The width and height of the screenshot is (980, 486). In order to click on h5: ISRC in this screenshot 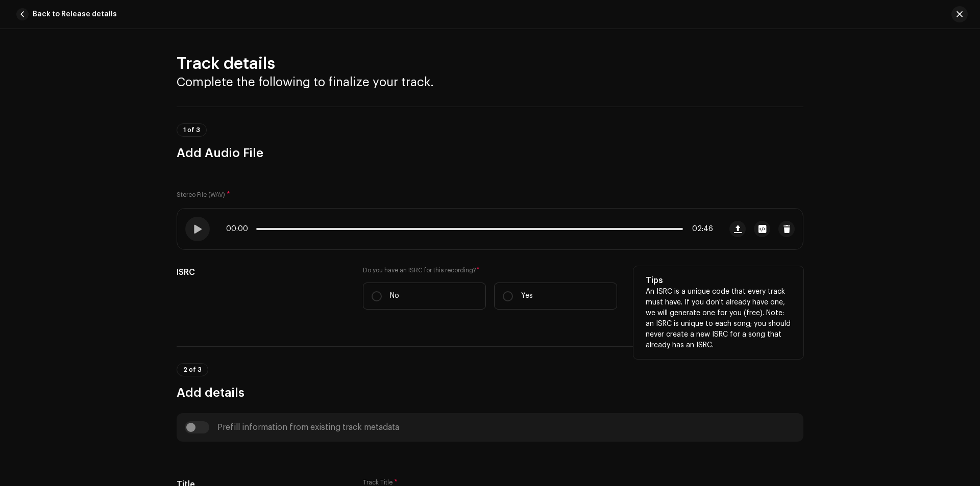, I will do `click(261, 273)`.